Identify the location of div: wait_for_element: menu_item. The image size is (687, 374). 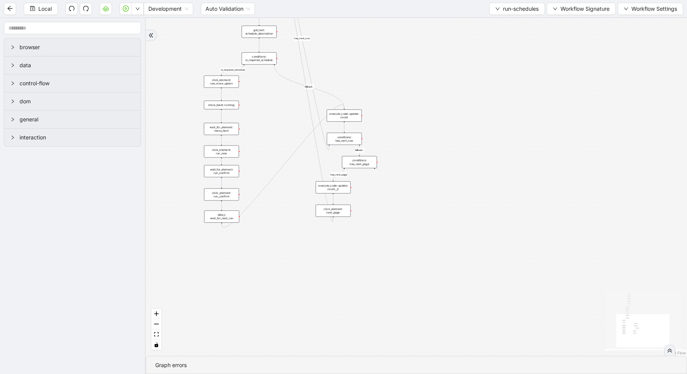
(221, 129).